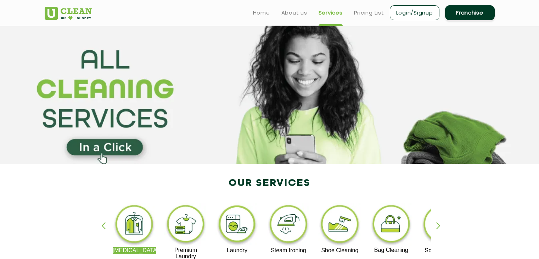 This screenshot has width=539, height=259. I want to click on p: Bag Cleaning, so click(391, 250).